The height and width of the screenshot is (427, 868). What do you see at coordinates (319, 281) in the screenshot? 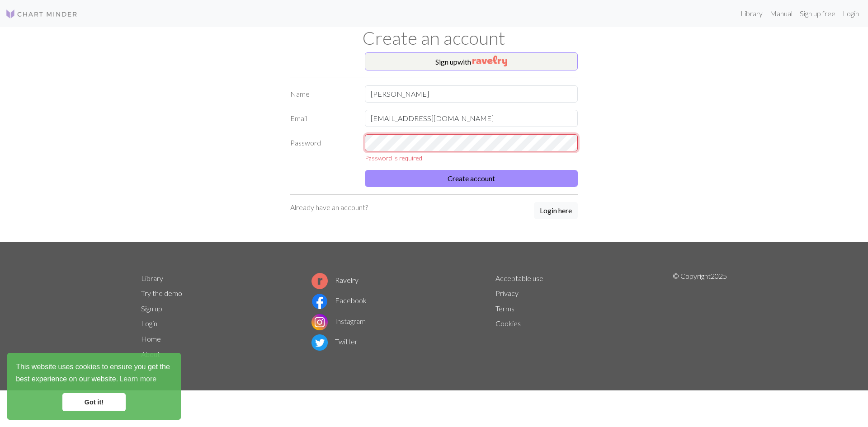
I see `img: Ravelry logo` at bounding box center [319, 281].